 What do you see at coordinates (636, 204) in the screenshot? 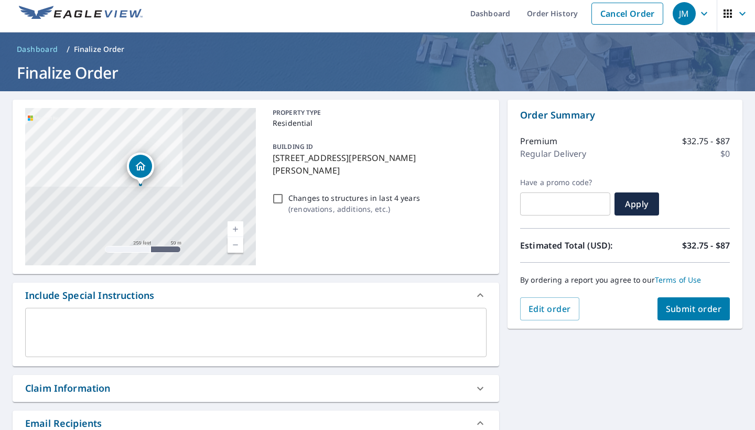
I see `button: Apply` at bounding box center [636, 204].